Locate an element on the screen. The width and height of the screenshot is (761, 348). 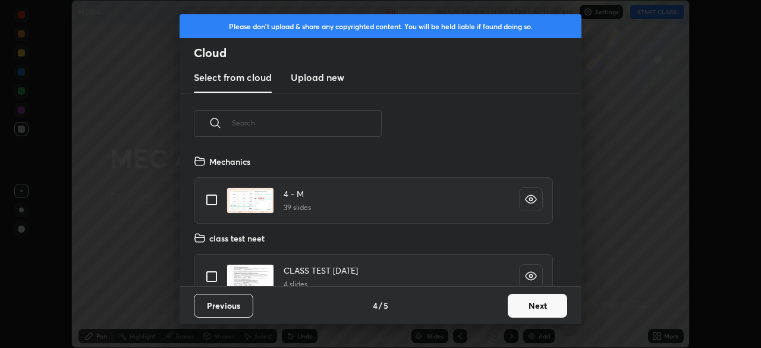
button: Next is located at coordinates (537, 306).